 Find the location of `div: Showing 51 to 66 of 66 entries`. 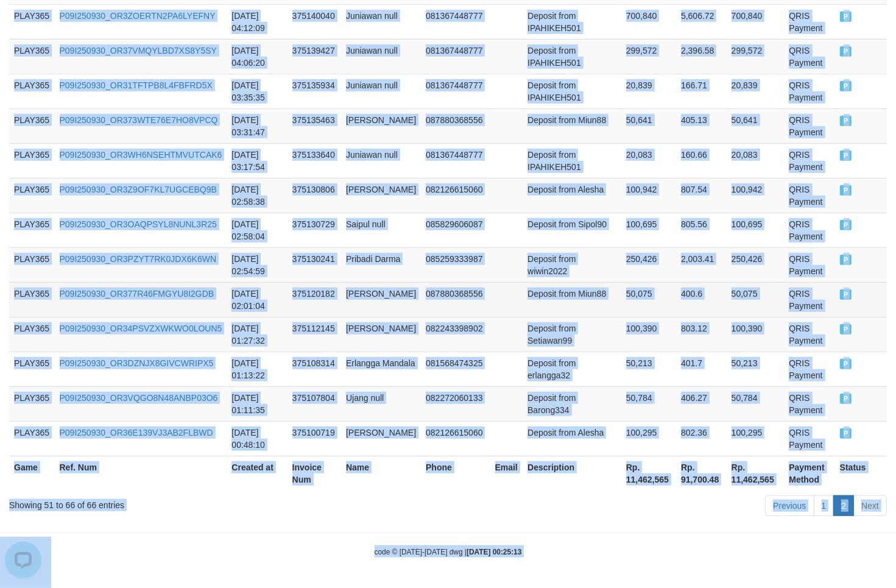

div: Showing 51 to 66 of 66 entries is located at coordinates (187, 502).